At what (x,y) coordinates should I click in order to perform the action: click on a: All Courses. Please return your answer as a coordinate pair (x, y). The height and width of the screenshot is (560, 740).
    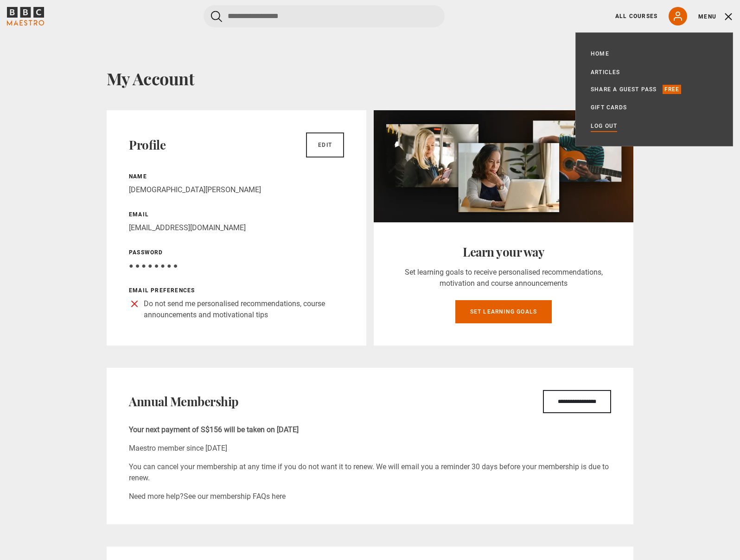
    Looking at the image, I should click on (636, 16).